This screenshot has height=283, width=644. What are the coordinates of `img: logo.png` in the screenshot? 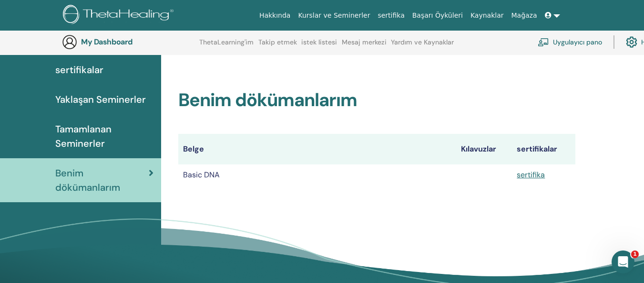 It's located at (120, 15).